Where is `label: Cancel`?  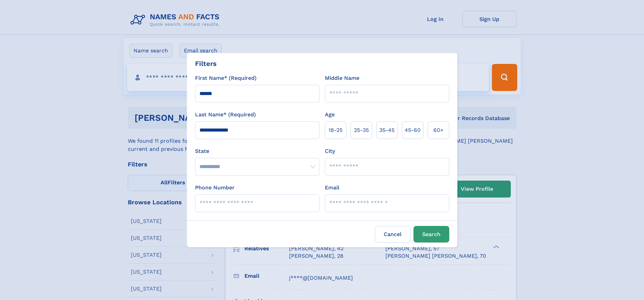 label: Cancel is located at coordinates (393, 234).